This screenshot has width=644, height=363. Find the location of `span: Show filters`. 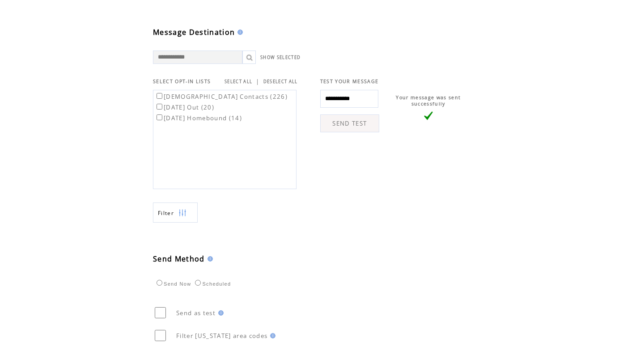

span: Show filters is located at coordinates (166, 213).